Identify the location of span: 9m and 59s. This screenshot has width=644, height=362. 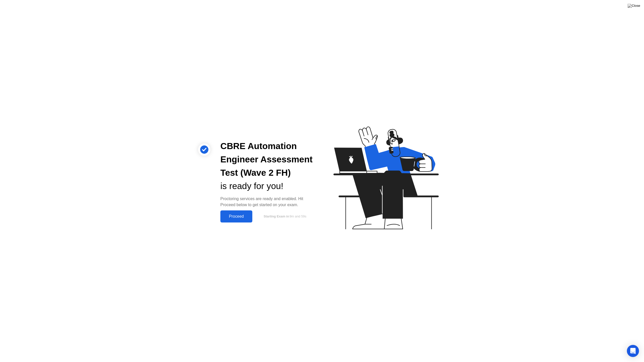
(298, 216).